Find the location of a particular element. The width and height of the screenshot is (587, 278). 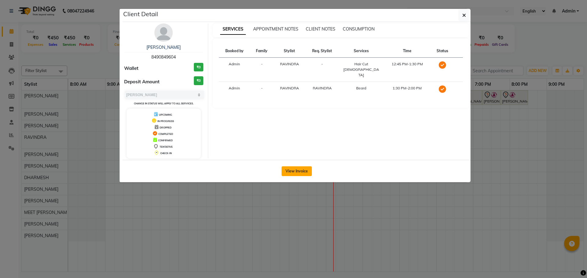

img: avatar is located at coordinates (163, 33).